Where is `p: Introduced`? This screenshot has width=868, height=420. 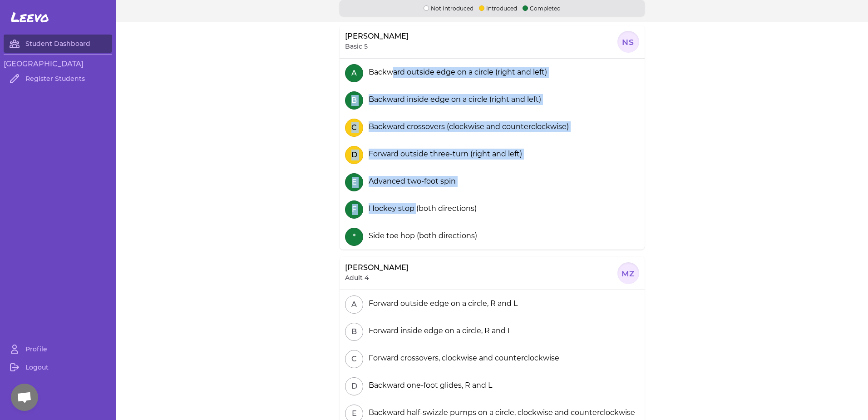 p: Introduced is located at coordinates (498, 8).